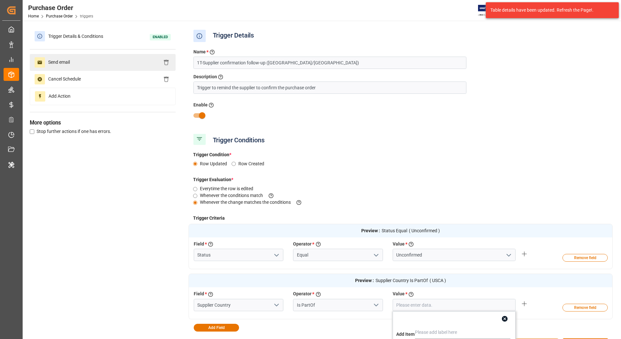  Describe the element at coordinates (254, 164) in the screenshot. I see `label: Row Created` at that location.